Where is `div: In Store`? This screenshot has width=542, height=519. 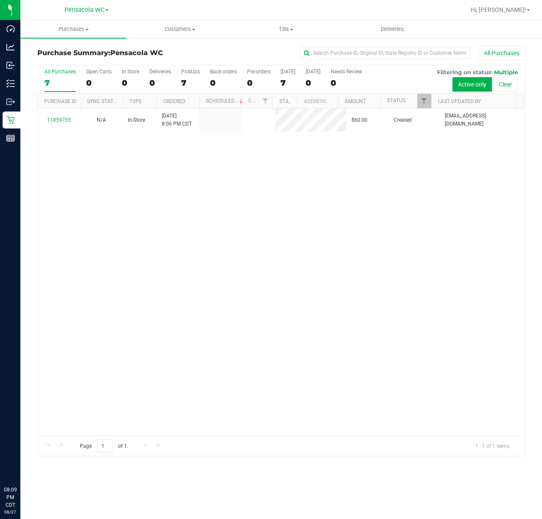 div: In Store is located at coordinates (130, 72).